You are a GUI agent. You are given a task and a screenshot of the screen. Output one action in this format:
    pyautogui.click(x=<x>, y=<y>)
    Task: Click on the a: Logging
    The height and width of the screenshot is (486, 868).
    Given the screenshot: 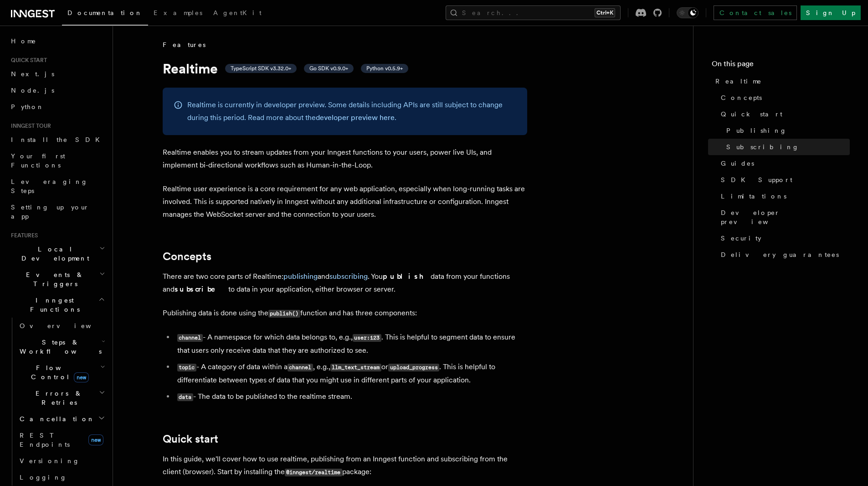 What is the action you would take?
    pyautogui.click(x=61, y=478)
    